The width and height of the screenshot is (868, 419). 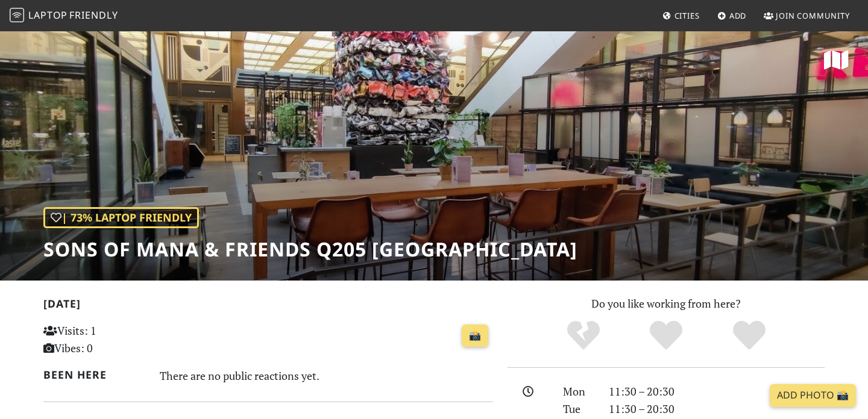 I want to click on a: Add Photo 📸, so click(x=812, y=396).